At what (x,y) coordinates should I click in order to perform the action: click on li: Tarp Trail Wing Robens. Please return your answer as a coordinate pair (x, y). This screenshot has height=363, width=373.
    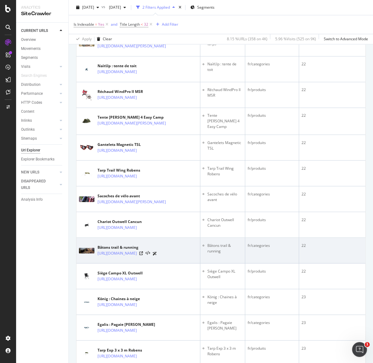
    Looking at the image, I should click on (225, 171).